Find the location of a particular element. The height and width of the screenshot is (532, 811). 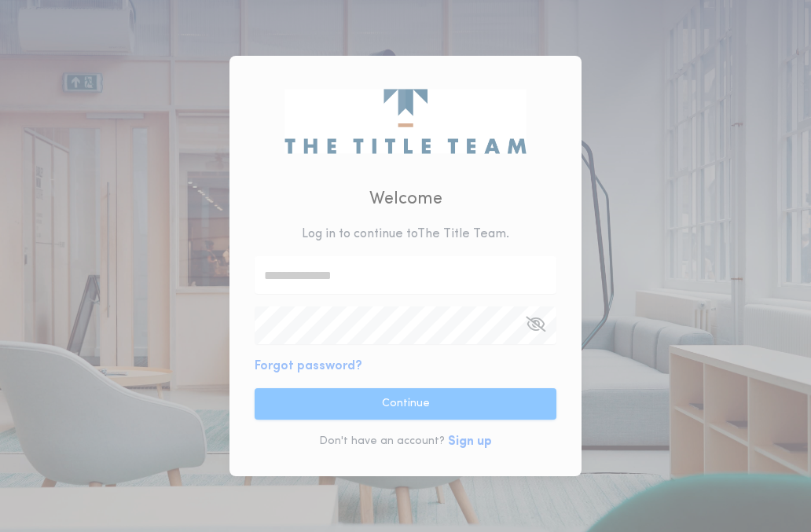

p: Log in to continue to The Title Team . is located at coordinates (405, 234).